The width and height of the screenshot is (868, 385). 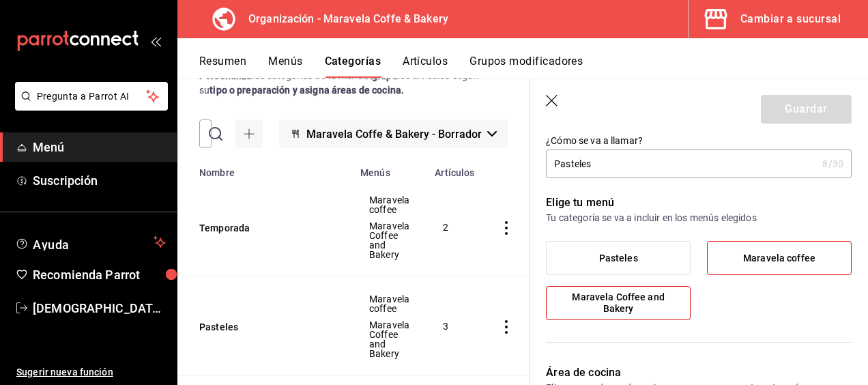 I want to click on label: ¿Cómo se va a llamar?, so click(x=699, y=141).